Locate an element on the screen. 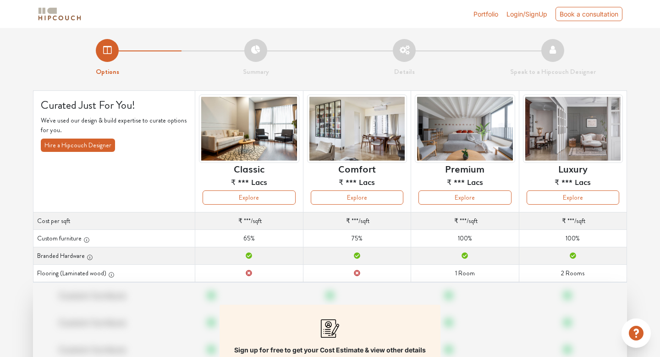 The width and height of the screenshot is (660, 357). div: Book a consultation is located at coordinates (589, 14).